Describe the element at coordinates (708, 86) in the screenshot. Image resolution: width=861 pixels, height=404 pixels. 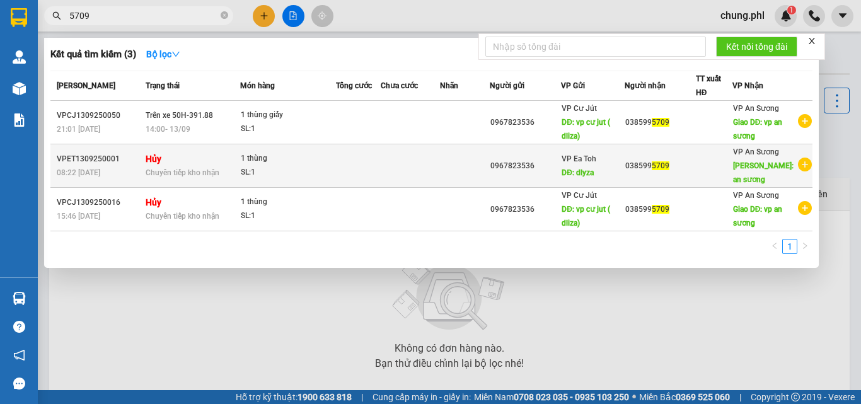
I see `span: TT xuất HĐ` at that location.